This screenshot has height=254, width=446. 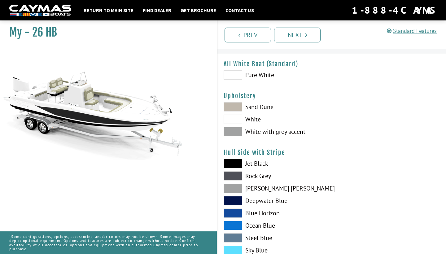 I want to click on label: Sand Dune, so click(x=274, y=107).